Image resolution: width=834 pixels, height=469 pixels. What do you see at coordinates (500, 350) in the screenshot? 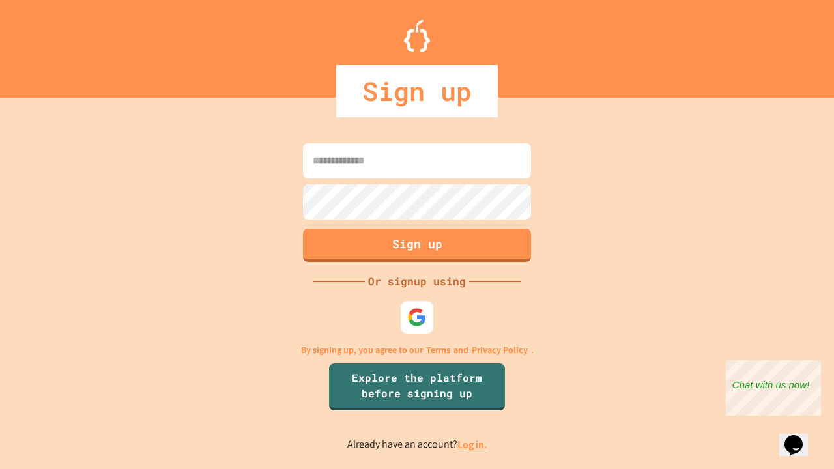
I see `a: Privacy Policy` at bounding box center [500, 350].